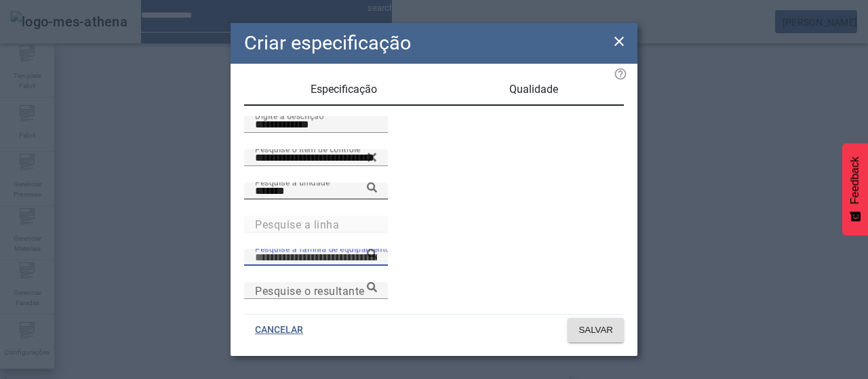  What do you see at coordinates (856, 189) in the screenshot?
I see `button: Feedback - Mostrar pesquisa` at bounding box center [856, 189].